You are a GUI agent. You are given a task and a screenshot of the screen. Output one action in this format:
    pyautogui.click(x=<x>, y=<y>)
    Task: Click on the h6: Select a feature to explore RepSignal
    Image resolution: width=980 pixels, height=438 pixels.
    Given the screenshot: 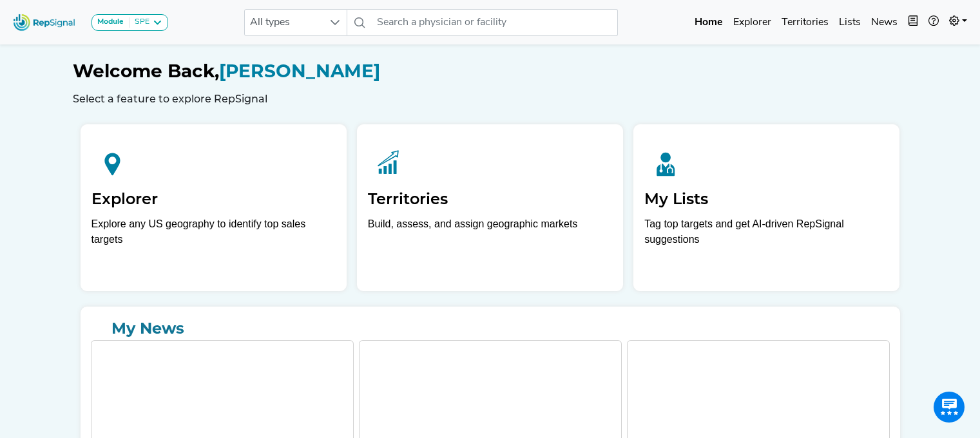 What is the action you would take?
    pyautogui.click(x=490, y=99)
    